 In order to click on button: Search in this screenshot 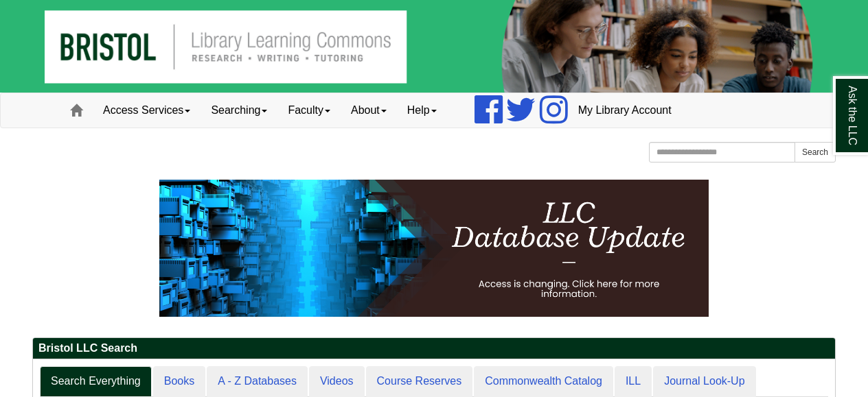, I will do `click(815, 152)`.